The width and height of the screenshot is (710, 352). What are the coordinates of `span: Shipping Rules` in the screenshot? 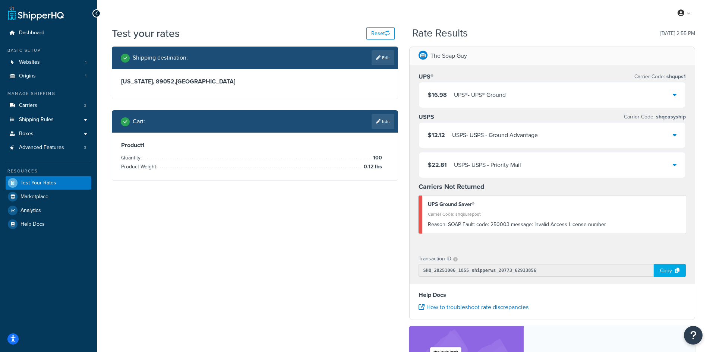 It's located at (36, 120).